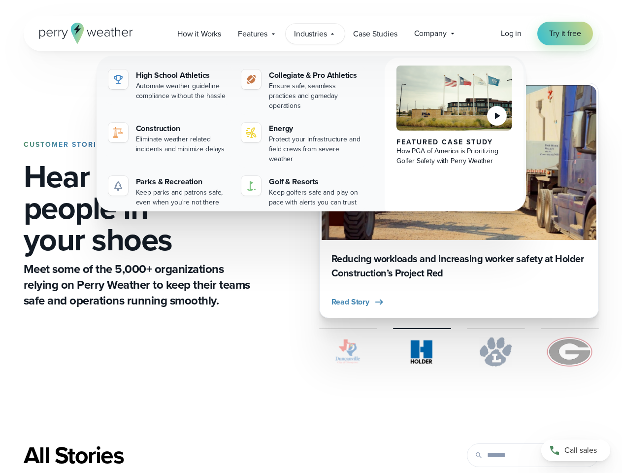  I want to click on a: PGA of America, Frisco Campus Featured Case Study How PGA of America is Prioritizing Golfer Safet..., so click(454, 138).